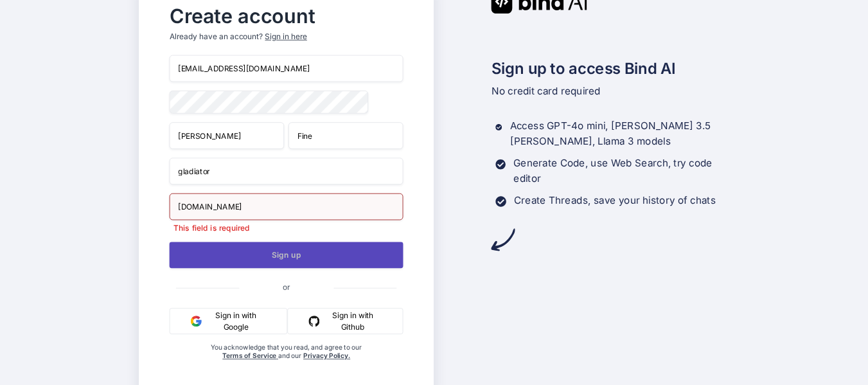  I want to click on h2: Create account, so click(287, 15).